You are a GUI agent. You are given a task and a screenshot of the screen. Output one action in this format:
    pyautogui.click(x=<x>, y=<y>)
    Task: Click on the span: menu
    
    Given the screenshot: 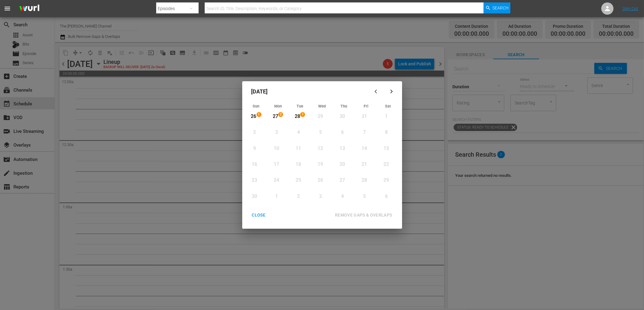 What is the action you would take?
    pyautogui.click(x=7, y=8)
    